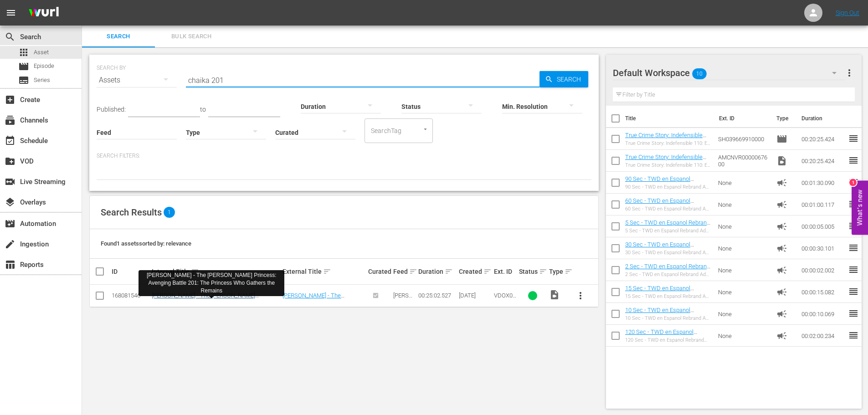  I want to click on td: 00:01:30.090, so click(822, 183).